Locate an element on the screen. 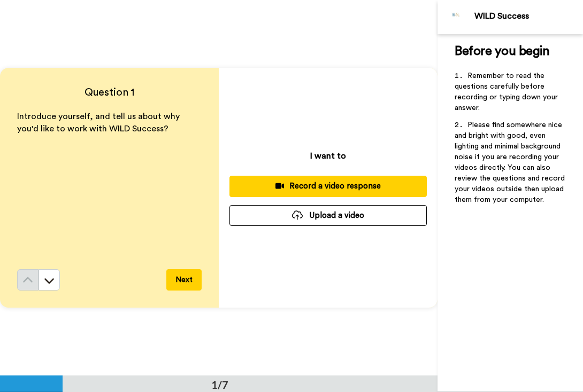 Image resolution: width=583 pixels, height=392 pixels. div: 1/7 is located at coordinates (220, 385).